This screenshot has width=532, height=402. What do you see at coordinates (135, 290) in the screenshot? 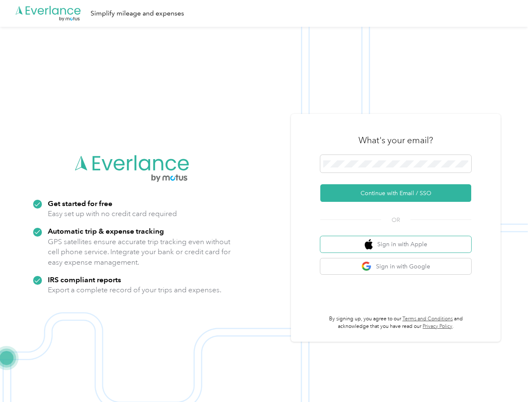
I see `p: Export a complete record of your trips and expenses.` at bounding box center [135, 290].